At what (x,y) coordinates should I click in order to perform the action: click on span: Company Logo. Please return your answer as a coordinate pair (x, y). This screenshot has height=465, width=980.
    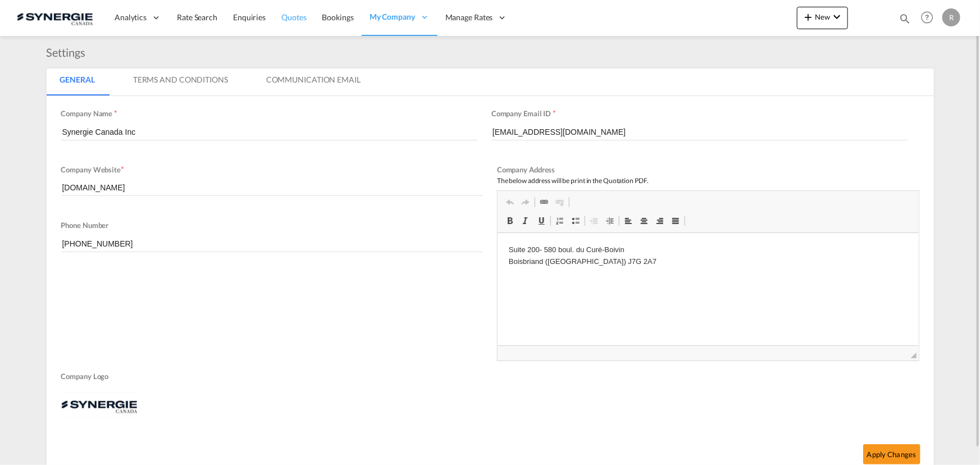
    Looking at the image, I should click on (488, 378).